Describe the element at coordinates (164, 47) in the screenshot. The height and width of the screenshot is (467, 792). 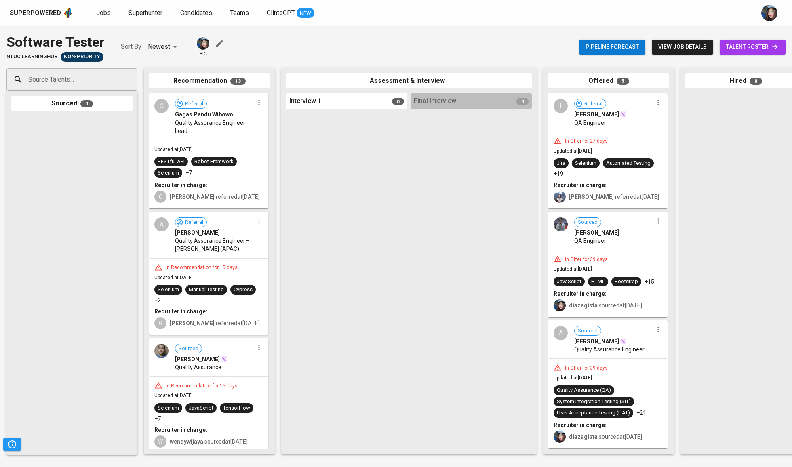
I see `div: Newest` at that location.